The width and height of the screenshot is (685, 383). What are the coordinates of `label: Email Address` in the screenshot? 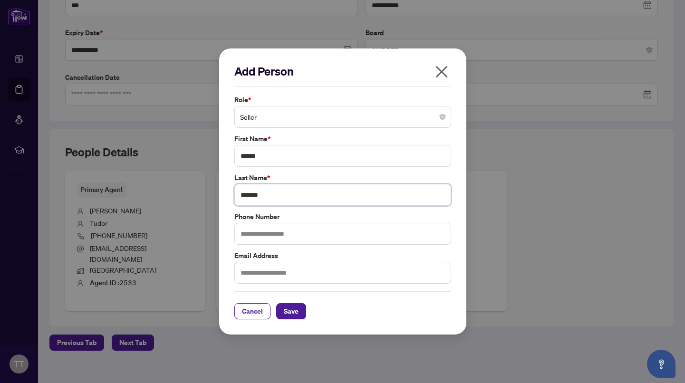 It's located at (343, 256).